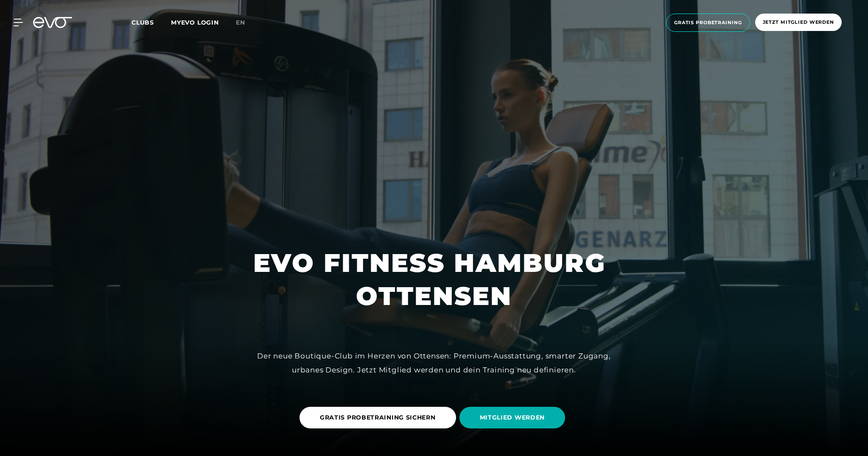  Describe the element at coordinates (377, 418) in the screenshot. I see `span: GRATIS PROBETRAINING SICHERN` at that location.